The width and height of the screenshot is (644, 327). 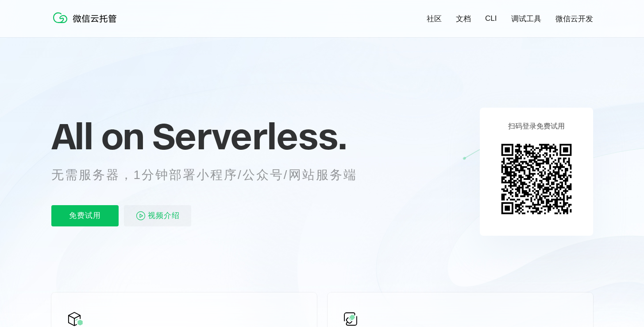 I want to click on a: 微信云开发, so click(x=574, y=19).